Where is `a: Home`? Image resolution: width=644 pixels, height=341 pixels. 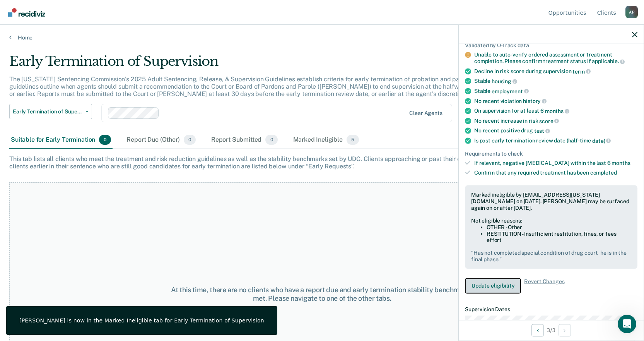
a: Home is located at coordinates (322, 37).